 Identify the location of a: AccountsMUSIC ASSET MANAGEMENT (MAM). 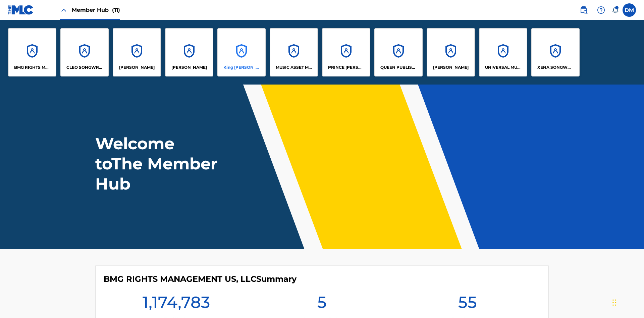
(294, 52).